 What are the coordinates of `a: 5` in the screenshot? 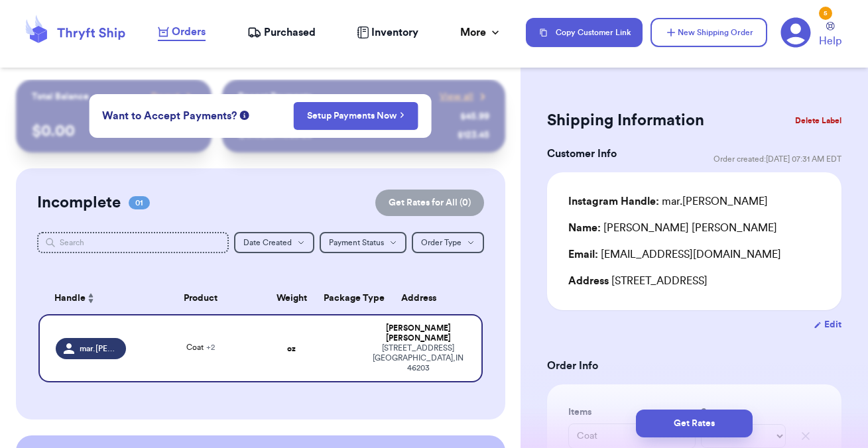 It's located at (796, 33).